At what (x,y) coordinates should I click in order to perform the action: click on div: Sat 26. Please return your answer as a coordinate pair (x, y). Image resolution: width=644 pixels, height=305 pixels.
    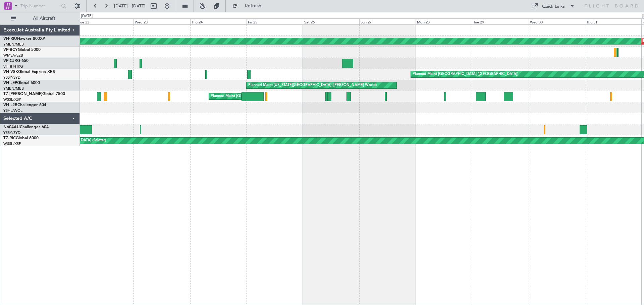
    Looking at the image, I should click on (331, 22).